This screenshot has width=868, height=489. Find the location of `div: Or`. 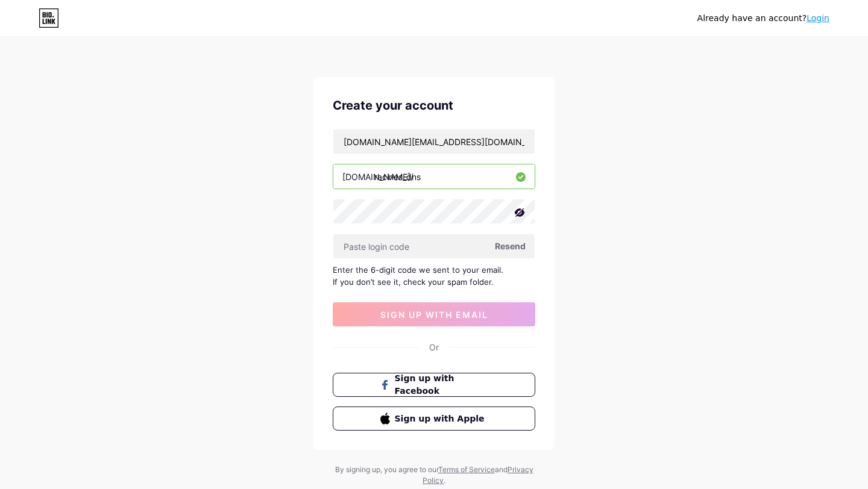

div: Or is located at coordinates (434, 347).